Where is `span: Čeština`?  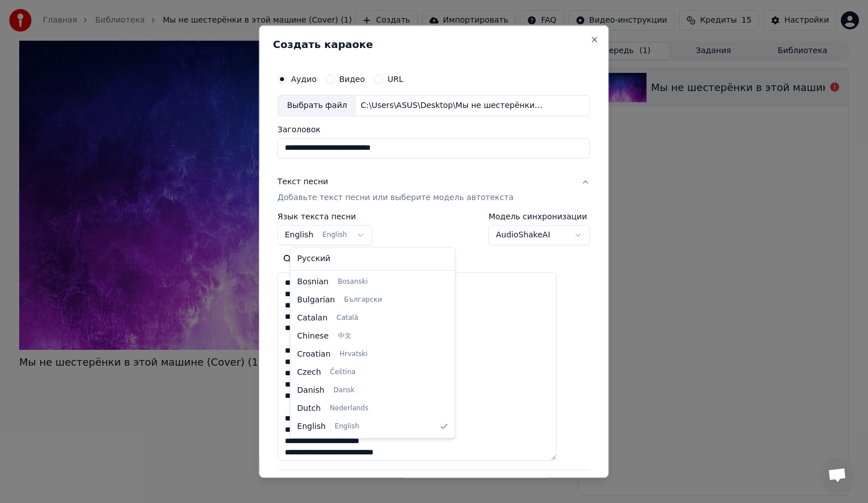
span: Čeština is located at coordinates (342, 372).